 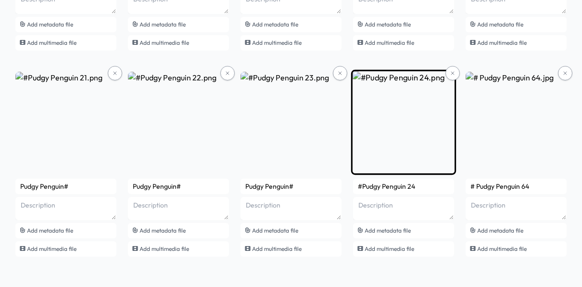 I want to click on img: #Pudgy Penguin 23.png, so click(x=291, y=122).